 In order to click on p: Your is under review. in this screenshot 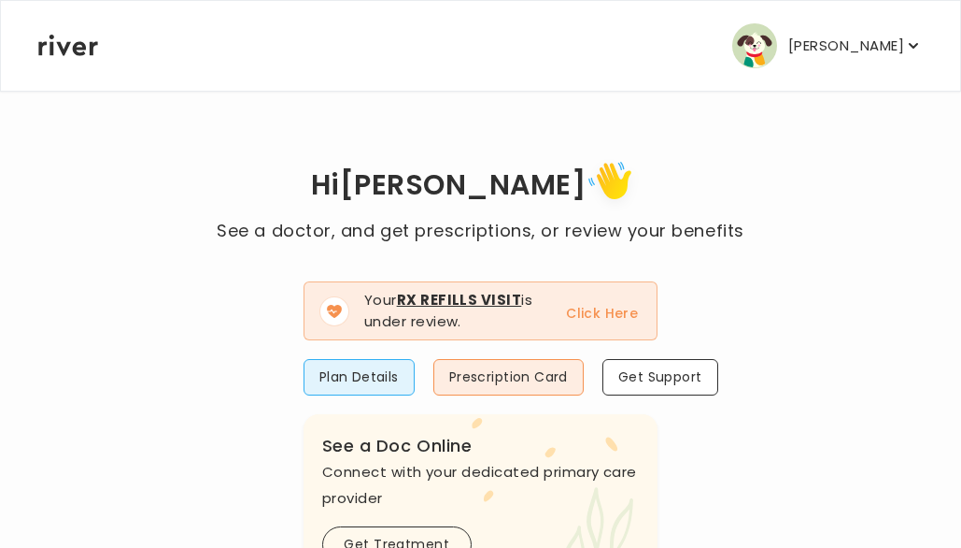, I will do `click(454, 310)`.